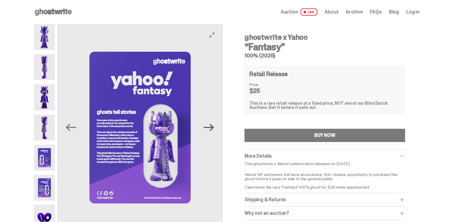  I want to click on img: Yahoo-HG---1.png, so click(44, 37).